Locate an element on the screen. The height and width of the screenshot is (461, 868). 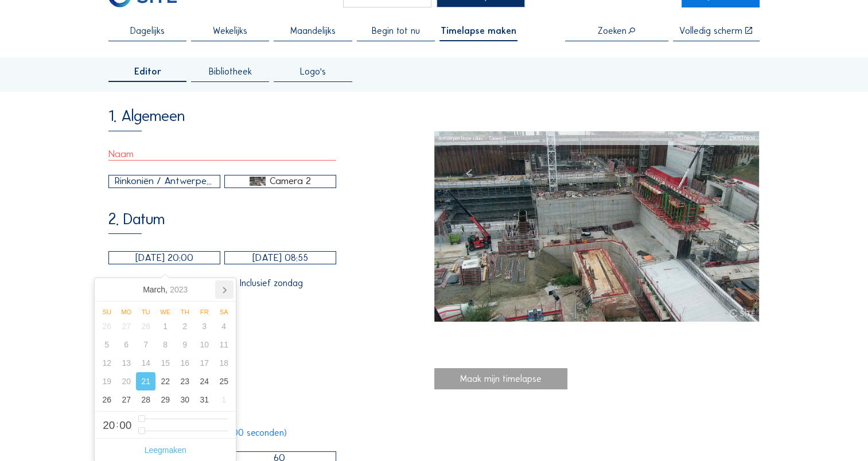
div: 19 is located at coordinates (107, 381).